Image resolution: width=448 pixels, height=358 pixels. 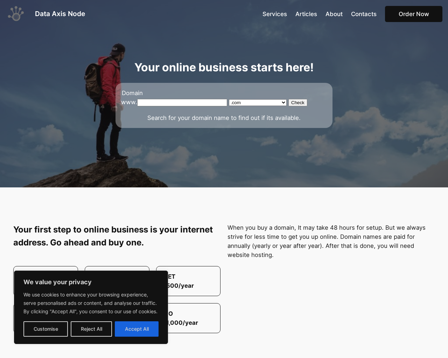 I want to click on strong: .CO K1,000/year, so click(x=180, y=318).